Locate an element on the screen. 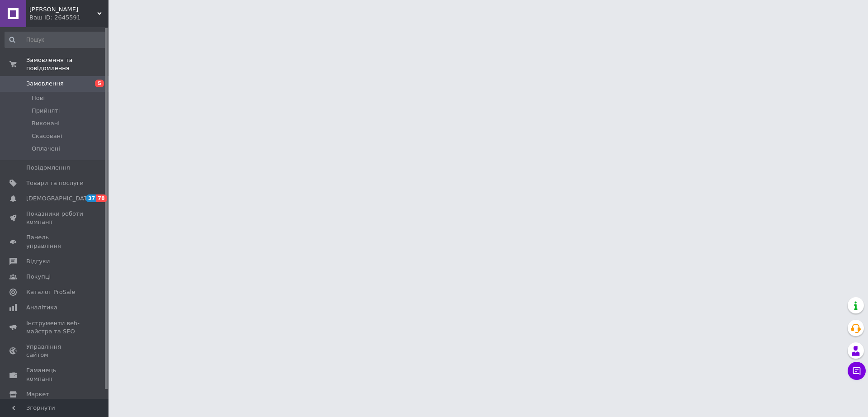 The width and height of the screenshot is (868, 417). span: Управління сайтом is located at coordinates (54, 351).